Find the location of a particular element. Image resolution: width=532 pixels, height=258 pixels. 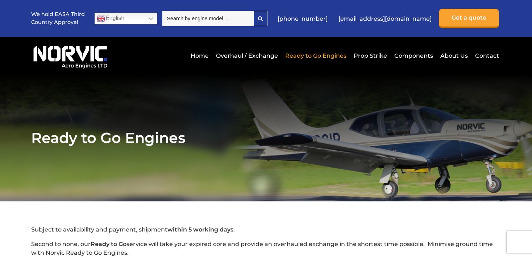

a: Components is located at coordinates (414, 55).